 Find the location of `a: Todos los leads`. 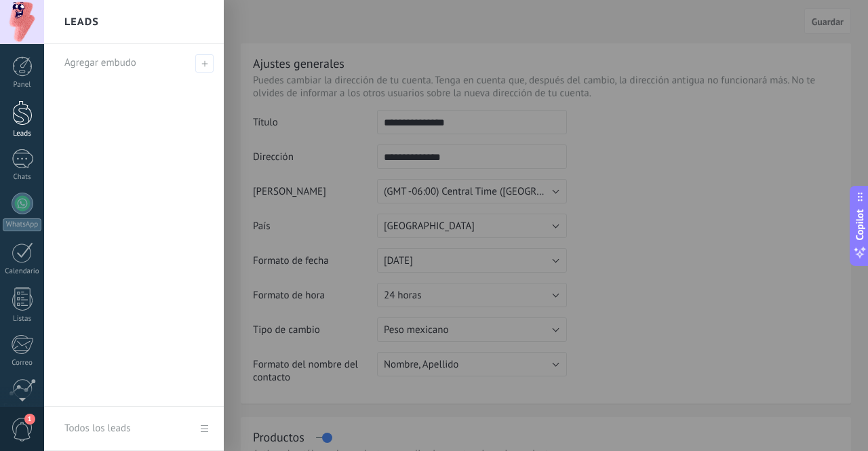

a: Todos los leads is located at coordinates (133, 429).